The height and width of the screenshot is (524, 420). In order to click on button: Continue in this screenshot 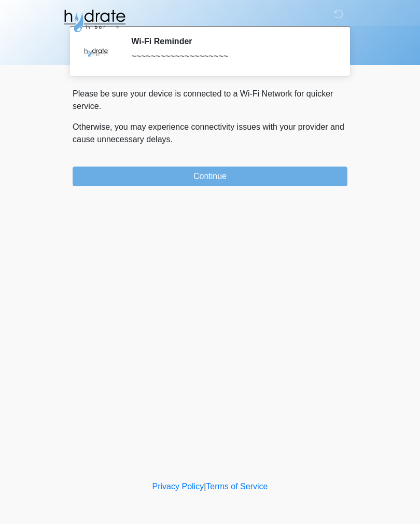, I will do `click(210, 177)`.